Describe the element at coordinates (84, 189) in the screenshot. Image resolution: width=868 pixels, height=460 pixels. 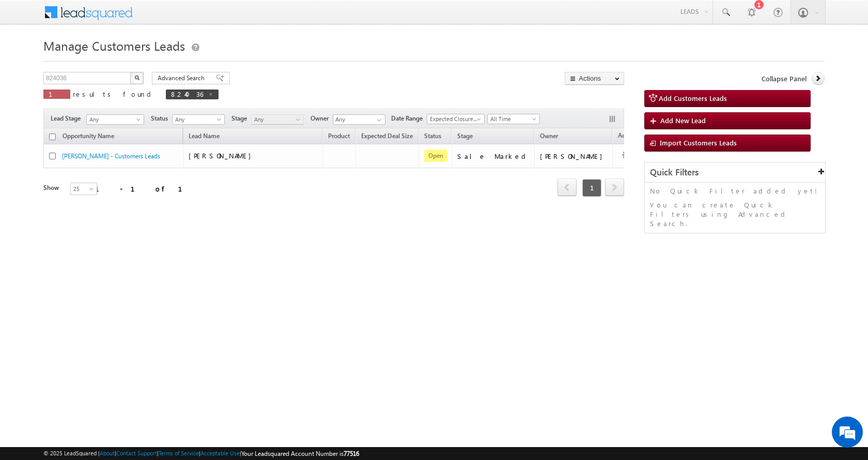
I see `a: 25` at that location.